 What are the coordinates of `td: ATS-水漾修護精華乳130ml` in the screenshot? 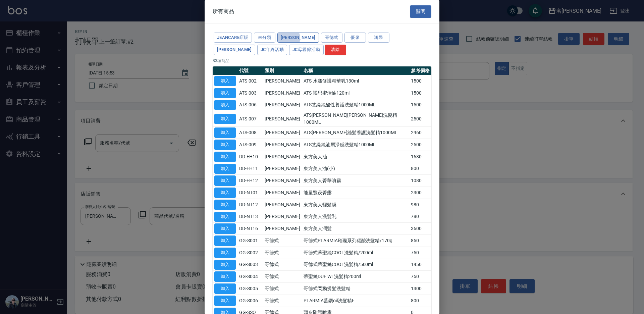 It's located at (356, 81).